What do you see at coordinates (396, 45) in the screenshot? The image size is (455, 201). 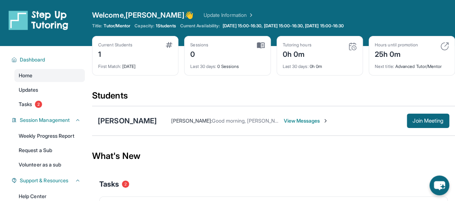 I see `div: Hours until promotion` at bounding box center [396, 45].